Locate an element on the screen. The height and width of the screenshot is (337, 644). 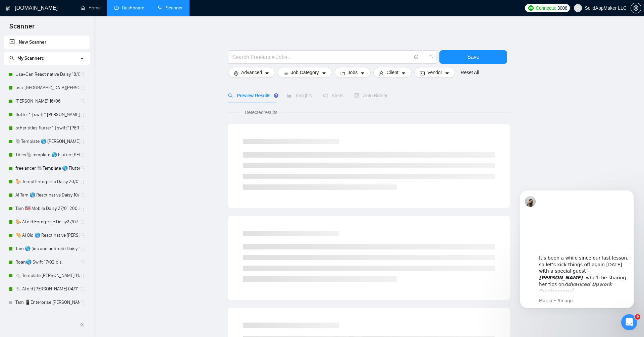
a: Usa+Can React native Daisy 18/08 rem paragraphs is located at coordinates (47, 75).